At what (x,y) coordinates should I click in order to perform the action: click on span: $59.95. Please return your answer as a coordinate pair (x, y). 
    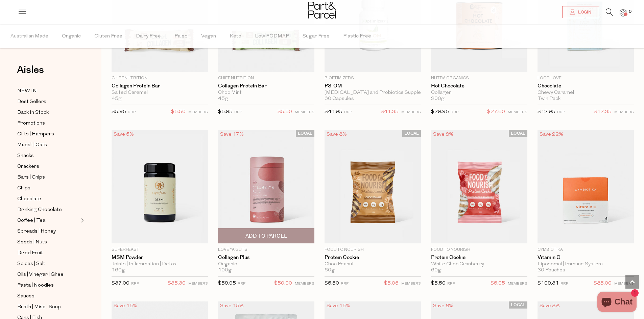
    Looking at the image, I should click on (227, 283).